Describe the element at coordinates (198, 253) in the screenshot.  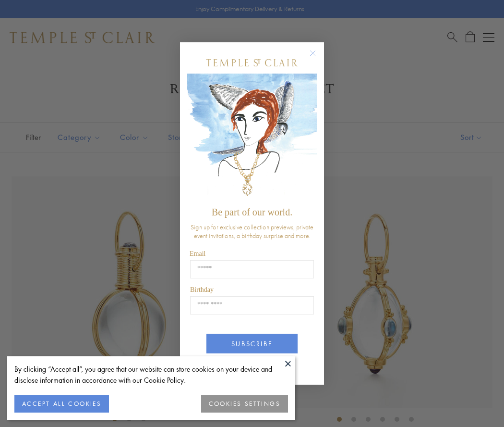
I see `span: Email` at that location.